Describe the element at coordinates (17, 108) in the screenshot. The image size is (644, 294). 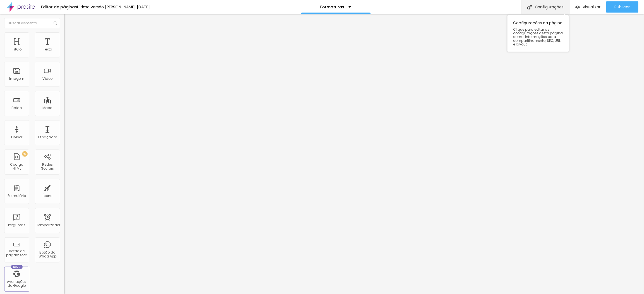
I see `font: Botão` at that location.